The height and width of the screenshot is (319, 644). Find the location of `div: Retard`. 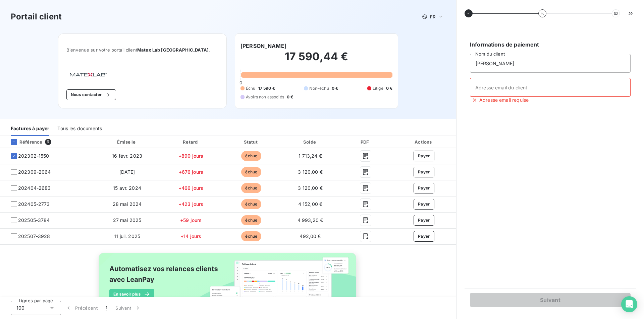

div: Retard is located at coordinates (191, 142).